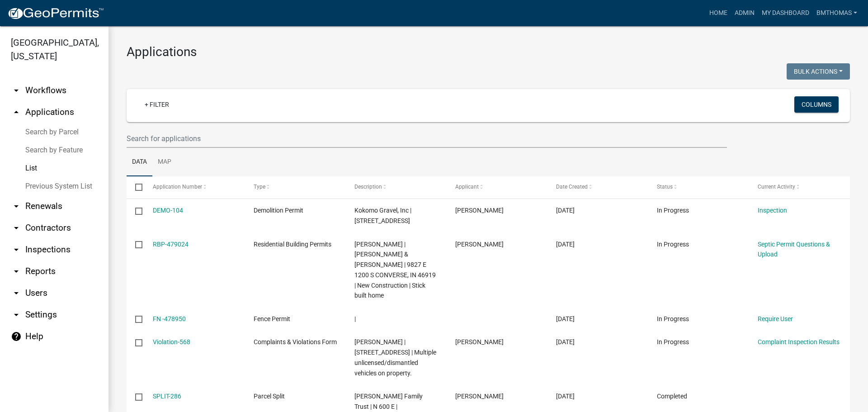 The image size is (868, 412). I want to click on a: Septic Permit Questions & Upload, so click(794, 249).